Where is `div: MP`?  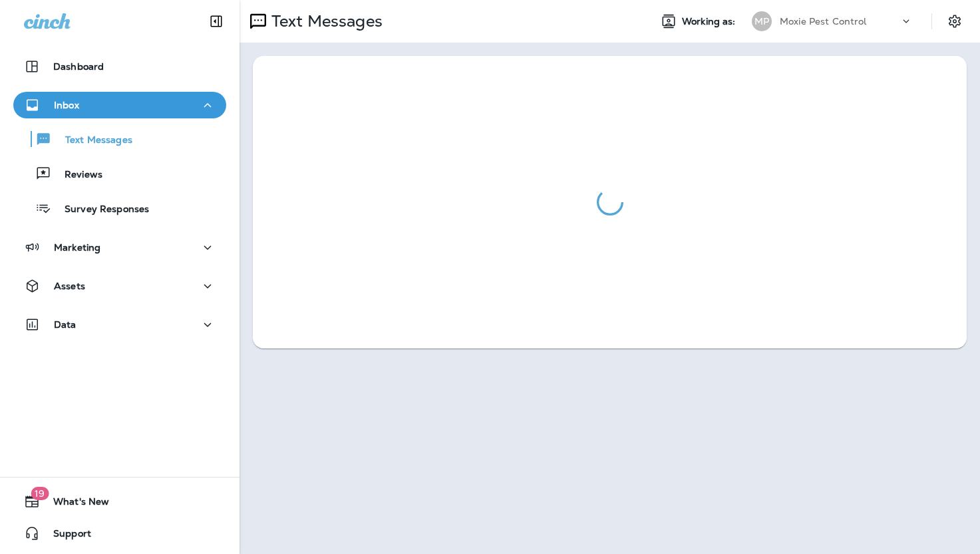
div: MP is located at coordinates (761, 21).